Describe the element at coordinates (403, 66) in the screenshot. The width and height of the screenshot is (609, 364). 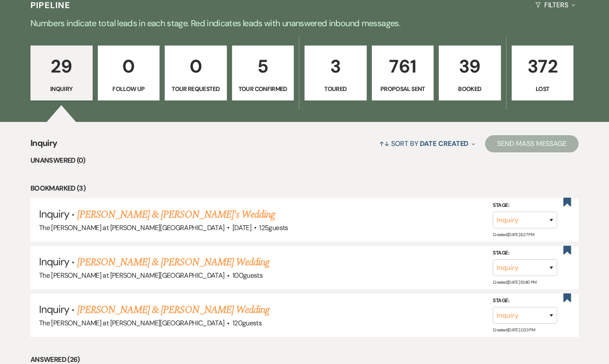
I see `p: 761` at that location.